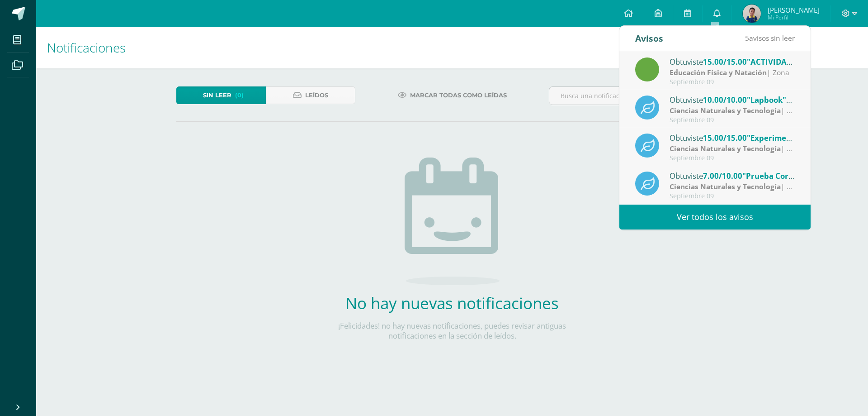 This screenshot has height=416, width=868. I want to click on span: "Experimento", so click(774, 138).